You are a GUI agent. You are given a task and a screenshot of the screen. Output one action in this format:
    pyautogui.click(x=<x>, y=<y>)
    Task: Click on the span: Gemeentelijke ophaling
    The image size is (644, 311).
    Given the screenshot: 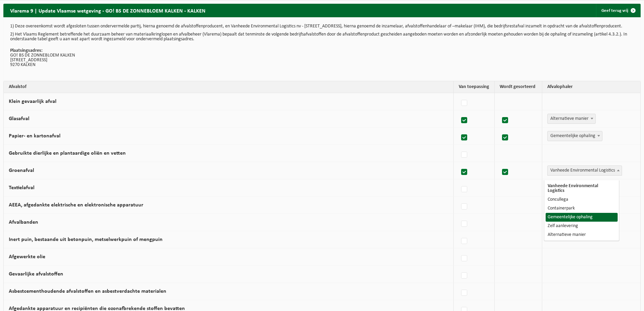 What is the action you would take?
    pyautogui.click(x=575, y=136)
    